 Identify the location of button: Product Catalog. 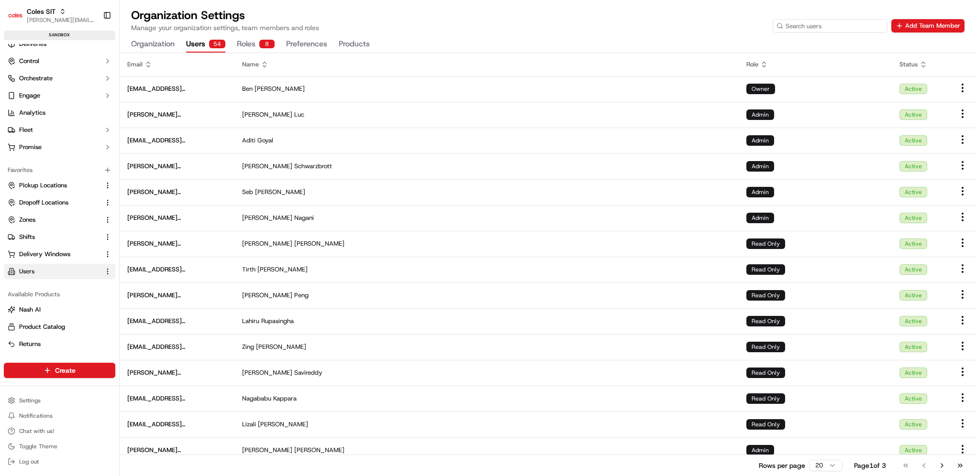
(59, 327).